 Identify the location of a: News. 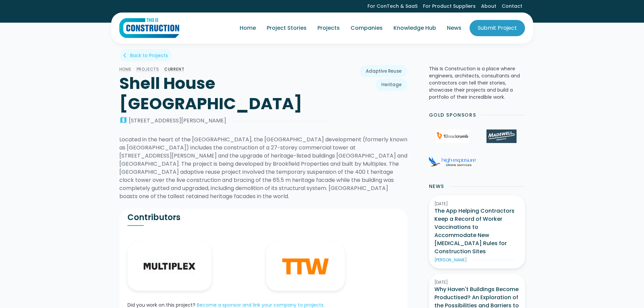
(454, 28).